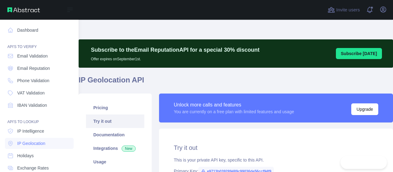 Image resolution: width=393 pixels, height=172 pixels. I want to click on span: Invite users, so click(348, 10).